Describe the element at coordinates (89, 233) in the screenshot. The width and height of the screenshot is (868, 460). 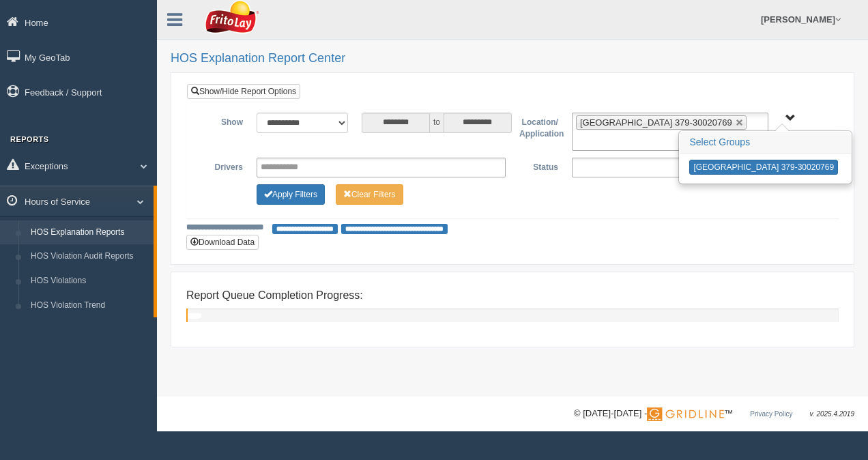
I see `a: HOS Explanation Reports` at that location.